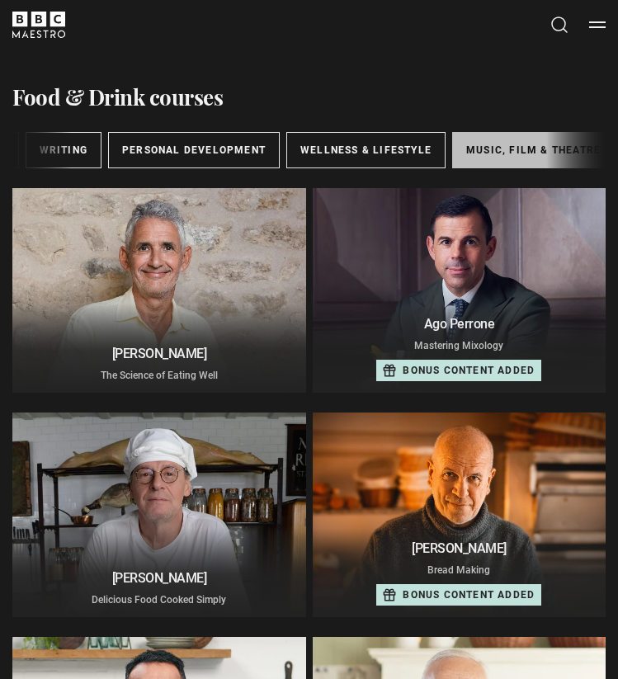 The image size is (618, 679). I want to click on a: Personal Development, so click(194, 150).